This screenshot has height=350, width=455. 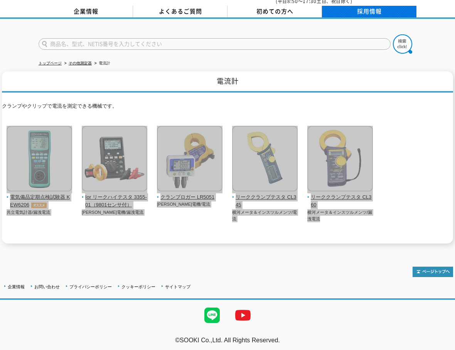 I want to click on p: 共立電気計器/漏洩電流, so click(x=39, y=212).